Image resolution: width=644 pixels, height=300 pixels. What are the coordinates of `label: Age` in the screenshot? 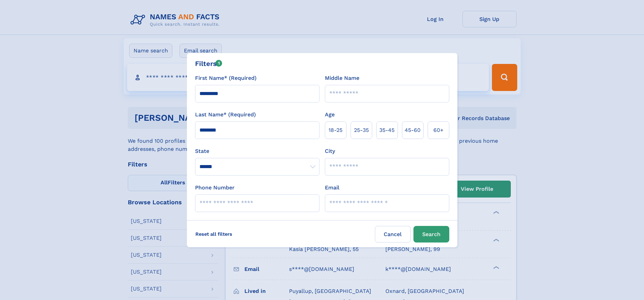 It's located at (329, 115).